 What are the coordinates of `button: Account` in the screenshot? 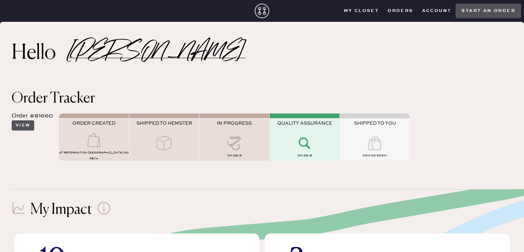 It's located at (436, 11).